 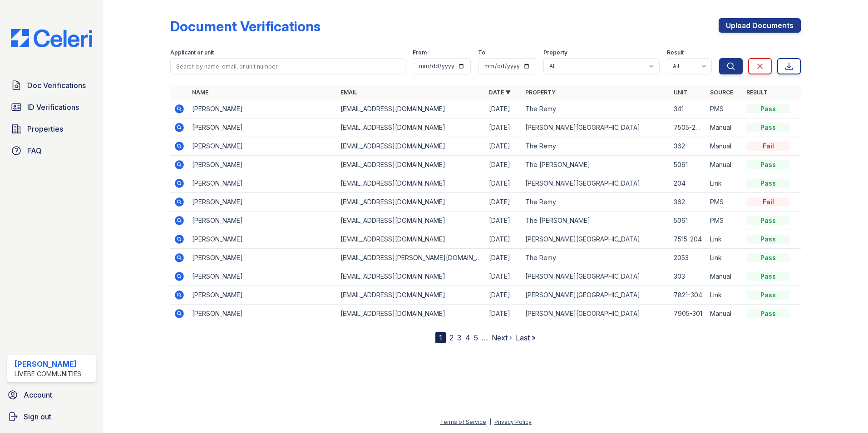 What do you see at coordinates (463, 422) in the screenshot?
I see `a: Terms of Service` at bounding box center [463, 422].